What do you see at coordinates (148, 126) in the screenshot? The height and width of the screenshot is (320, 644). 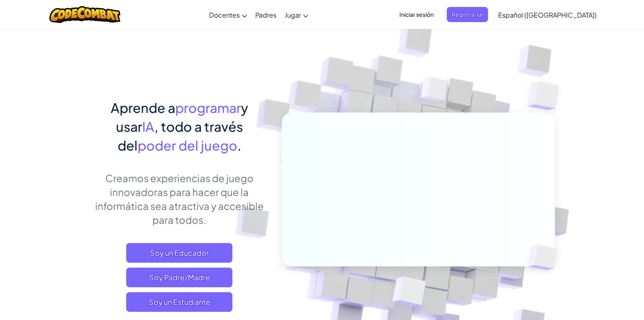 I see `span: IA` at bounding box center [148, 126].